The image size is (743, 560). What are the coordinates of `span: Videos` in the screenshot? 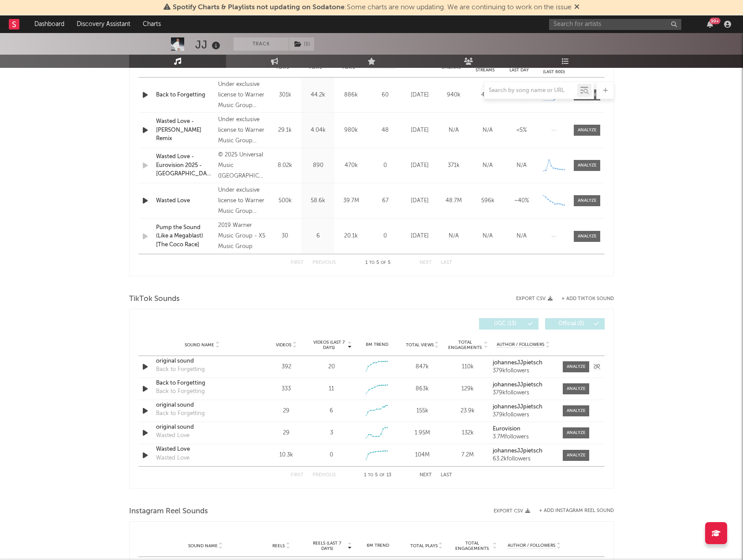 It's located at (284, 345).